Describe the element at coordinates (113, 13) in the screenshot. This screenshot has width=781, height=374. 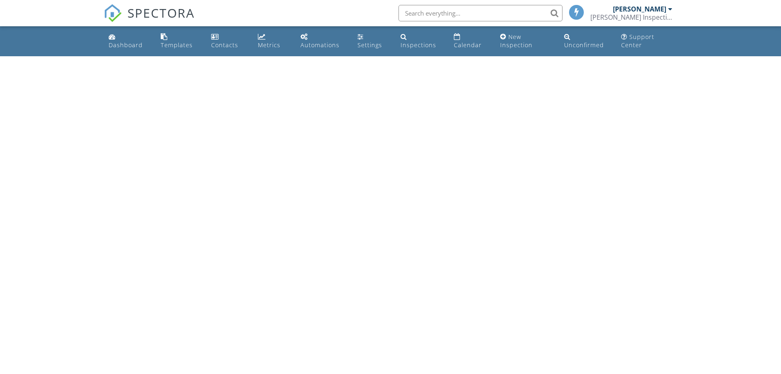
I see `img: The Best Home Inspection Software - Spectora` at that location.